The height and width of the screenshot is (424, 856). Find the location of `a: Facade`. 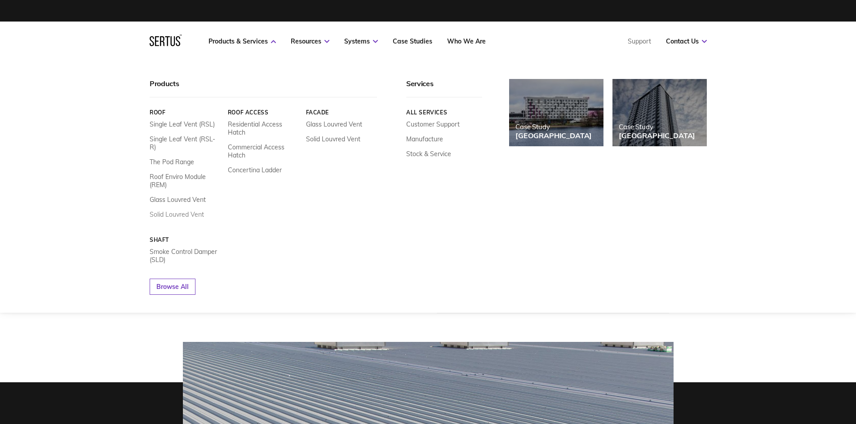

a: Facade is located at coordinates (341, 112).